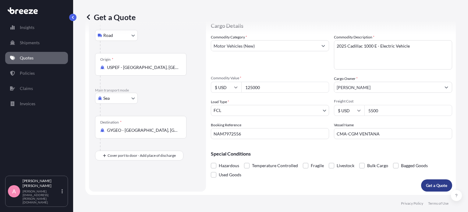 The image size is (468, 212). What do you see at coordinates (226, 125) in the screenshot?
I see `label: Booking Reference` at bounding box center [226, 125].